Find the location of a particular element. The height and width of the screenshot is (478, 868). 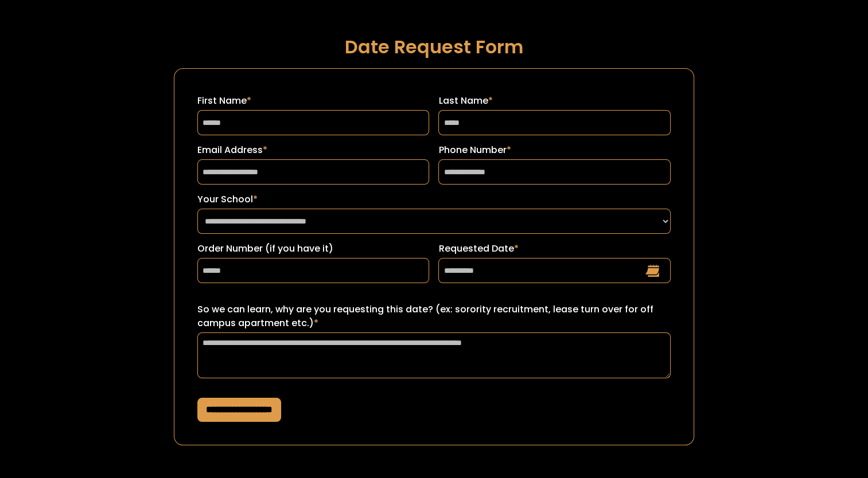

label: Phone Number is located at coordinates (554, 150).